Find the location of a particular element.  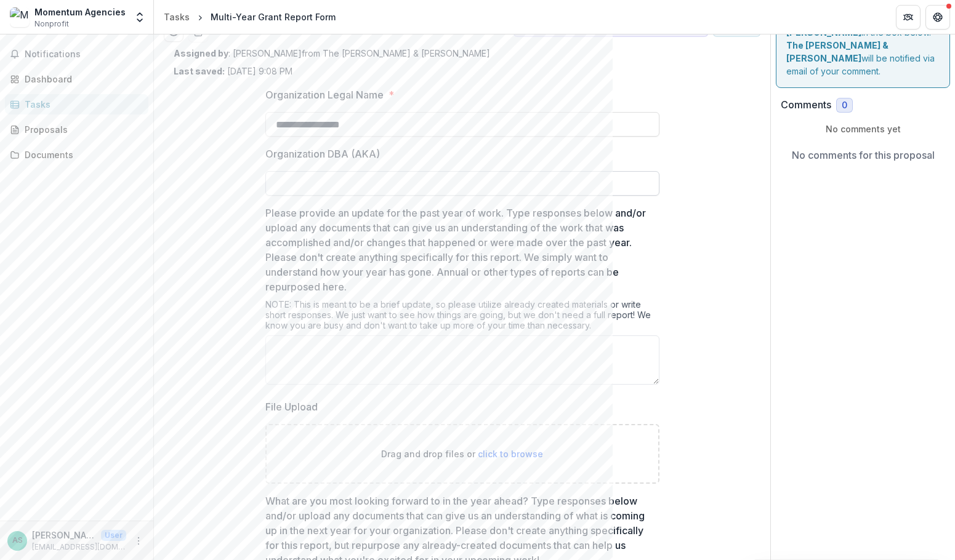

div: Documents is located at coordinates (81, 155).